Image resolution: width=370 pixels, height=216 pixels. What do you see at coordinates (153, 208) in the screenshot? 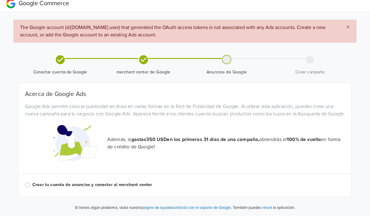
I see `p: Si tienes algún problema, visita nuestra o .` at bounding box center [153, 208].